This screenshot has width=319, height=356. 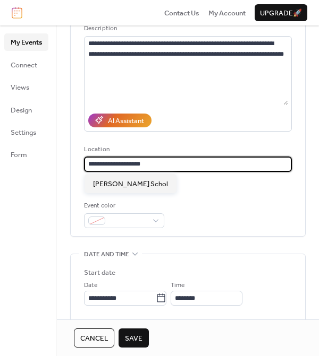 What do you see at coordinates (182, 13) in the screenshot?
I see `span: Contact Us` at bounding box center [182, 13].